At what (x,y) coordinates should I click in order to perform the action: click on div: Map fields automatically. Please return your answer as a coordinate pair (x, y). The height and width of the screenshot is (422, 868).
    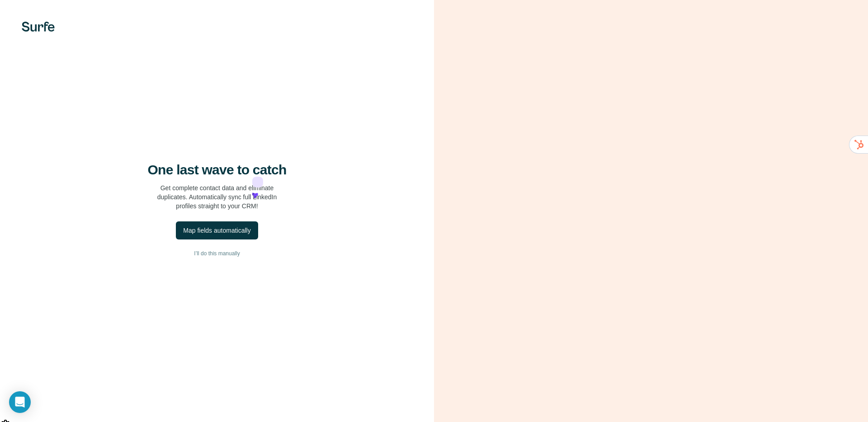
    Looking at the image, I should click on (217, 231).